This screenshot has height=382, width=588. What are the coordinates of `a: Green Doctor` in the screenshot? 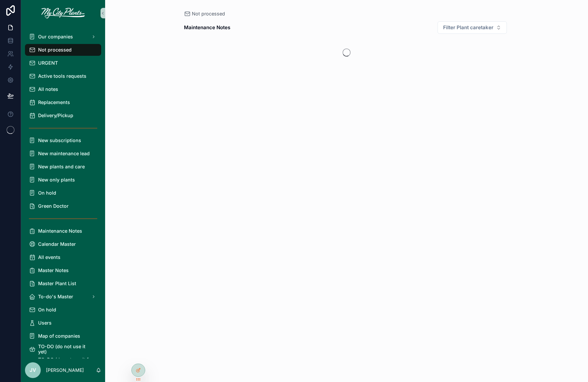 It's located at (63, 206).